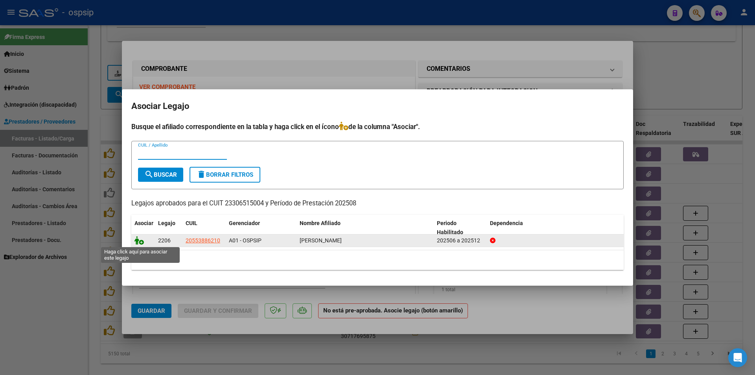  I want to click on datatable-header-cell: Legajo, so click(169, 228).